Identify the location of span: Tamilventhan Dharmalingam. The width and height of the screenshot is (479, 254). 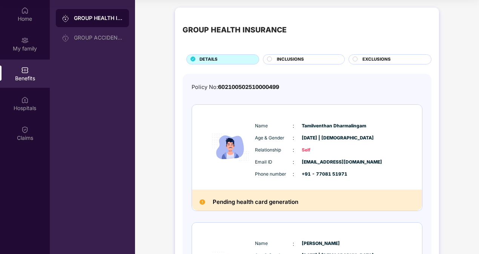
(320, 126).